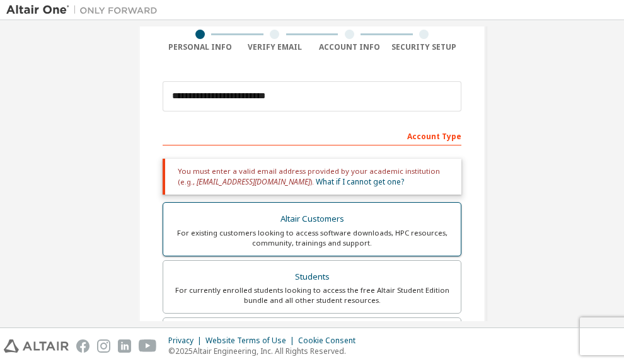  Describe the element at coordinates (312, 238) in the screenshot. I see `div: For existing customers looking to access software downloads, HPC resources, community, trainings ...` at that location.